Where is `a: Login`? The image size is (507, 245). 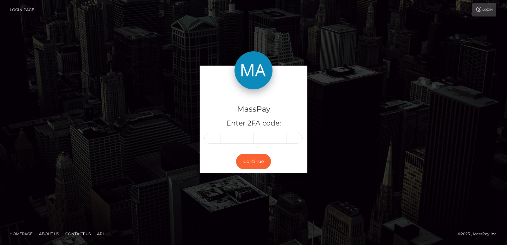 a: Login is located at coordinates (485, 10).